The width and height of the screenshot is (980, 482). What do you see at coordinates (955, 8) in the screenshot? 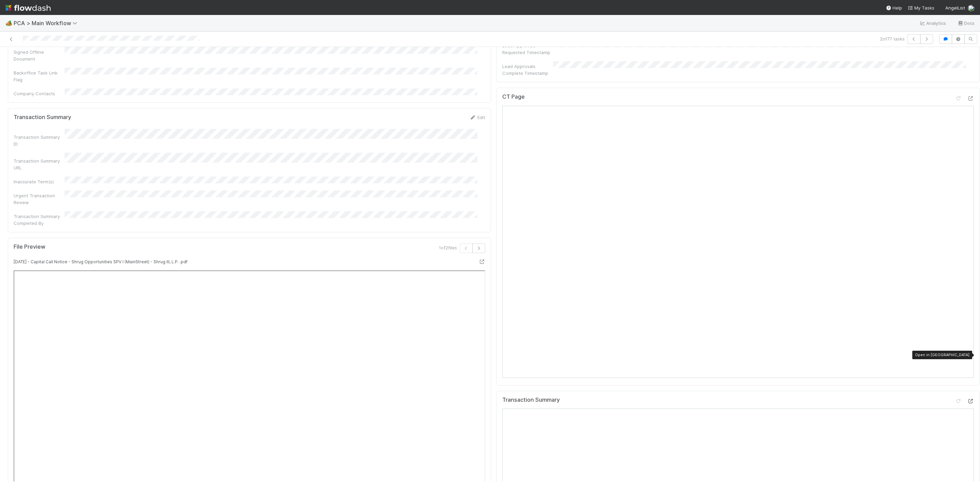
I see `span: AngelList` at bounding box center [955, 8].